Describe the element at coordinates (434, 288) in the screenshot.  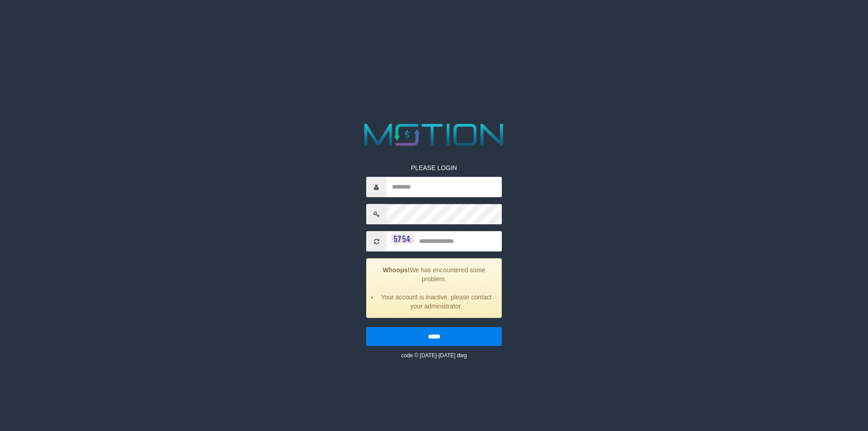
I see `div: We has encountered some problem.` at that location.